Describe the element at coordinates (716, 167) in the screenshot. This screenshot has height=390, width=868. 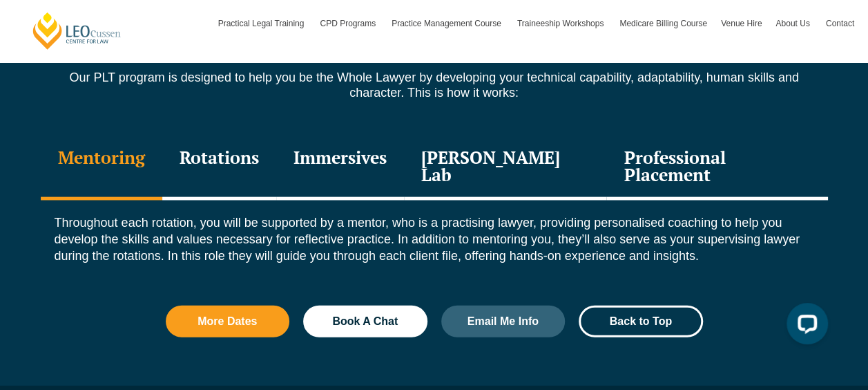
I see `div: Professional Placement` at that location.